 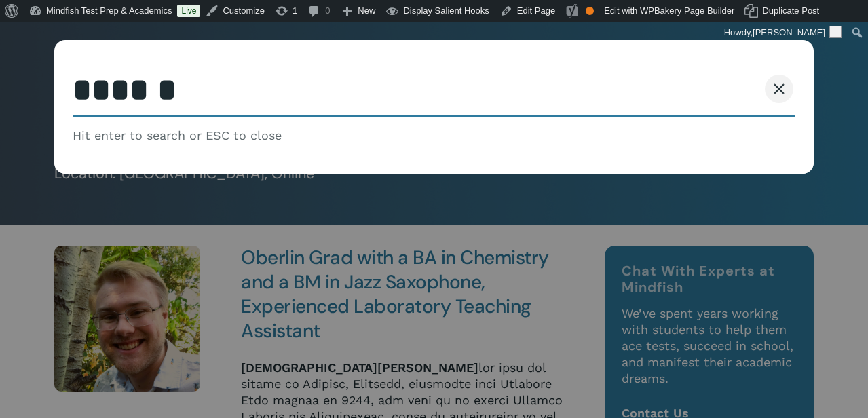 I want to click on div: OK, so click(x=590, y=11).